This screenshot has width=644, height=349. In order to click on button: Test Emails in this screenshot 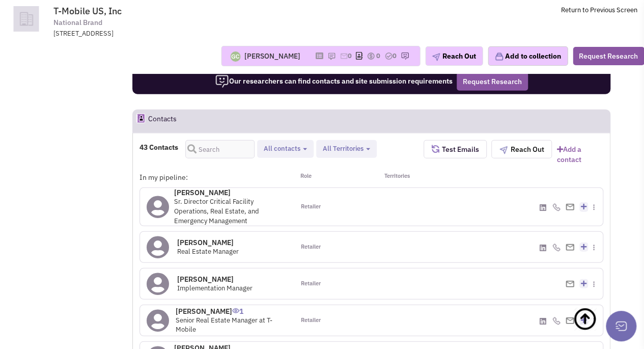, I will do `click(455, 149)`.